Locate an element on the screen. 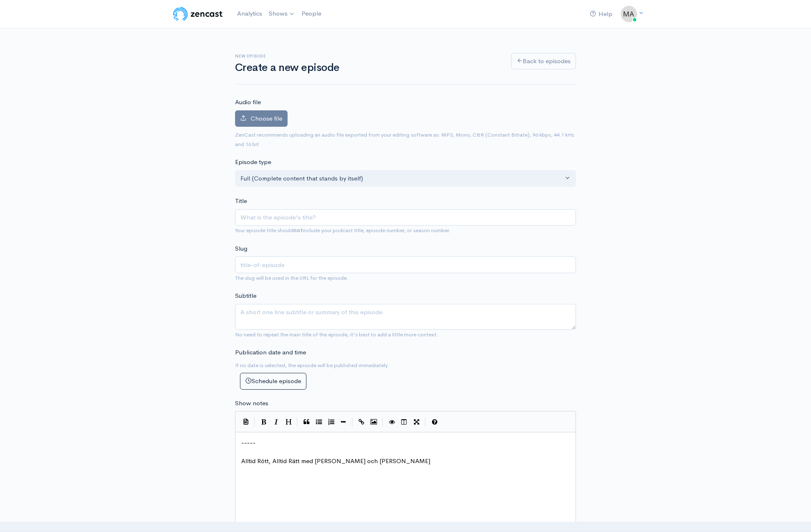  div: Full (Complete content that stands by itself) is located at coordinates (401, 179).